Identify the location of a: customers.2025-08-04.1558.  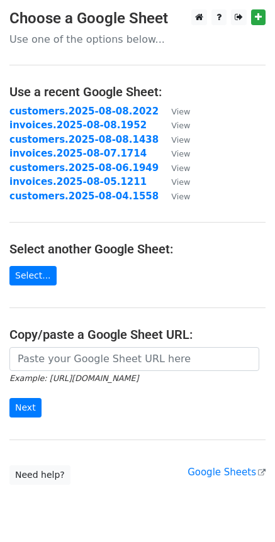
(84, 196).